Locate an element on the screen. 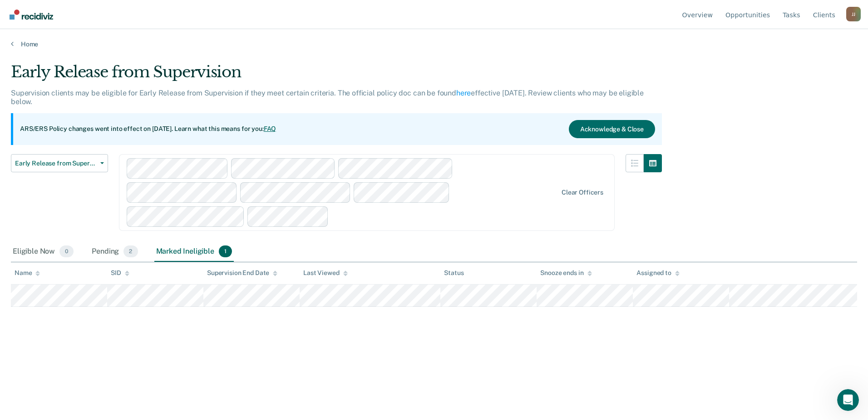  div: Eligible Now0 is located at coordinates (43, 251).